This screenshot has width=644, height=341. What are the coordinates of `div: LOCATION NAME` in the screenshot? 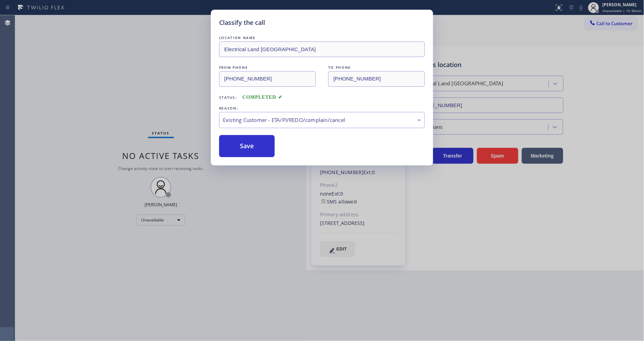 It's located at (322, 38).